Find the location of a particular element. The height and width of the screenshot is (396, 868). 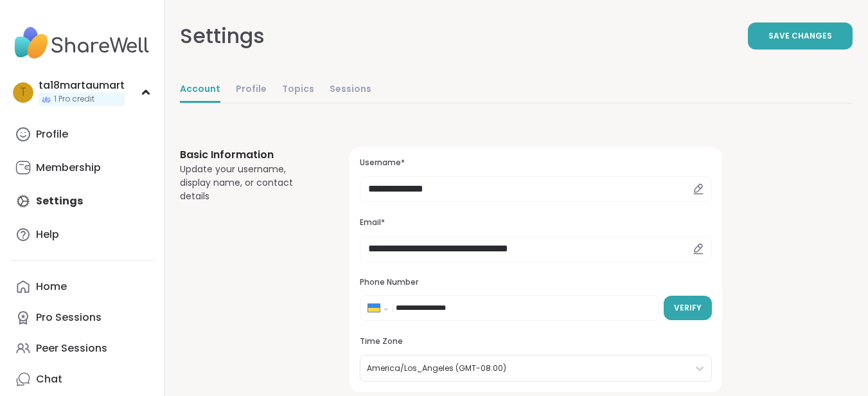

div: Profile is located at coordinates (52, 135).